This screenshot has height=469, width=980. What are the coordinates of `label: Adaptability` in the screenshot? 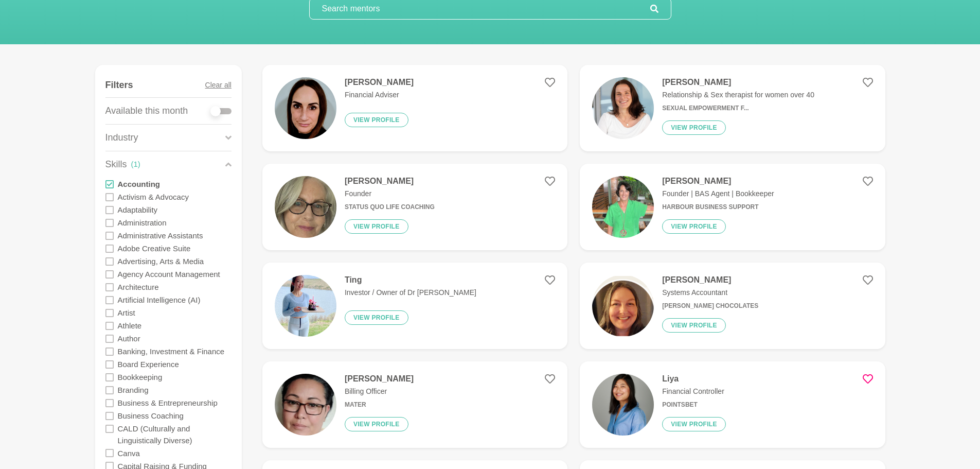 It's located at (138, 209).